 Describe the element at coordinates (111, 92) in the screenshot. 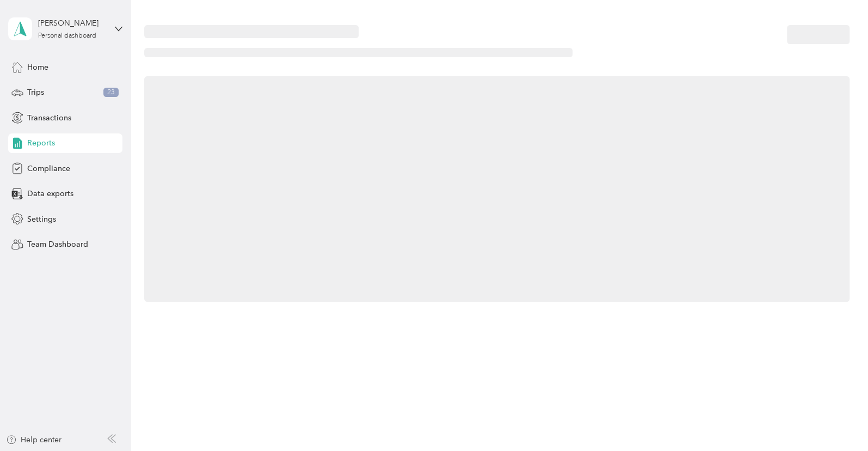

I see `span: 23` at that location.